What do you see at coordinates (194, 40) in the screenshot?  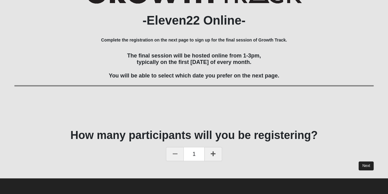 I see `b: Complete the registration on the next page to sign up for the final session of Growth Track.` at bounding box center [194, 40].